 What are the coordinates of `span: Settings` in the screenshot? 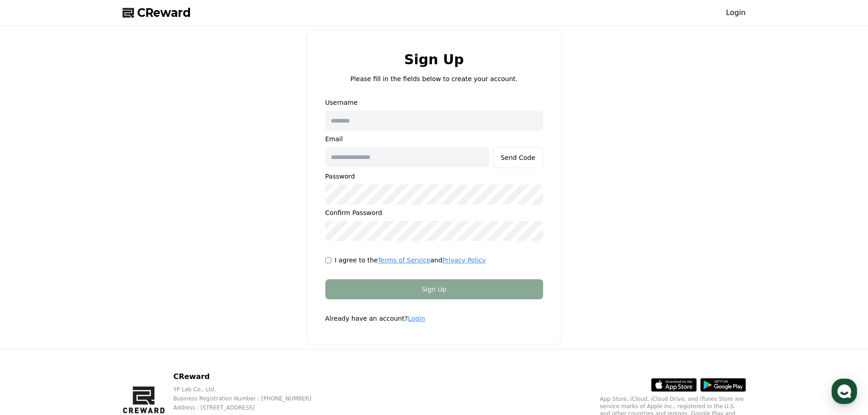 It's located at (146, 306).